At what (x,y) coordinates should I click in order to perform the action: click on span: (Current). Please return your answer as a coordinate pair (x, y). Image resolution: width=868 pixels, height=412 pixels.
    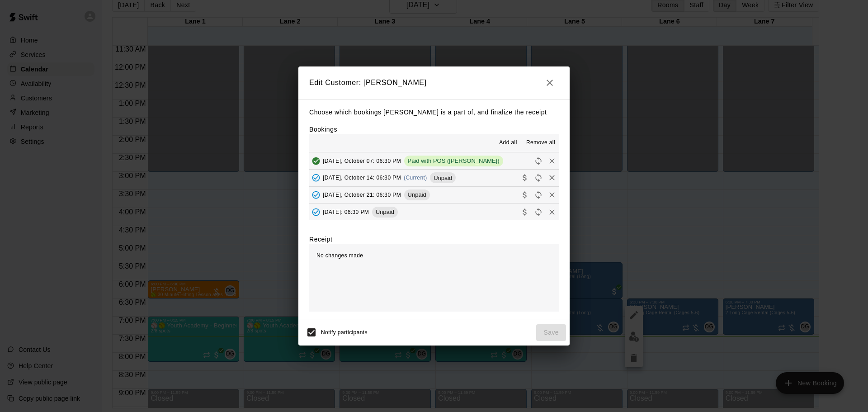
    Looking at the image, I should click on (416, 178).